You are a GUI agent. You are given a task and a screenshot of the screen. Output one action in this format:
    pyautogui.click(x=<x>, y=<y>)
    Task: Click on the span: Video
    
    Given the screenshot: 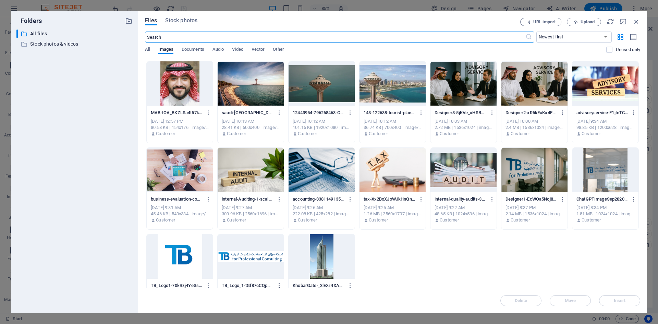 What is the action you would take?
    pyautogui.click(x=237, y=50)
    